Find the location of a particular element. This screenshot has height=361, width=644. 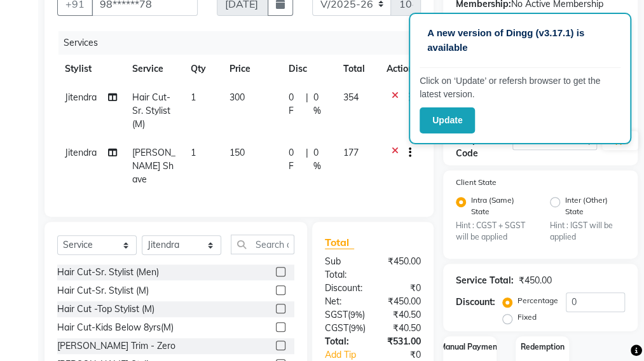

small: Hint : CGST + SGST will be applied is located at coordinates (493, 231).